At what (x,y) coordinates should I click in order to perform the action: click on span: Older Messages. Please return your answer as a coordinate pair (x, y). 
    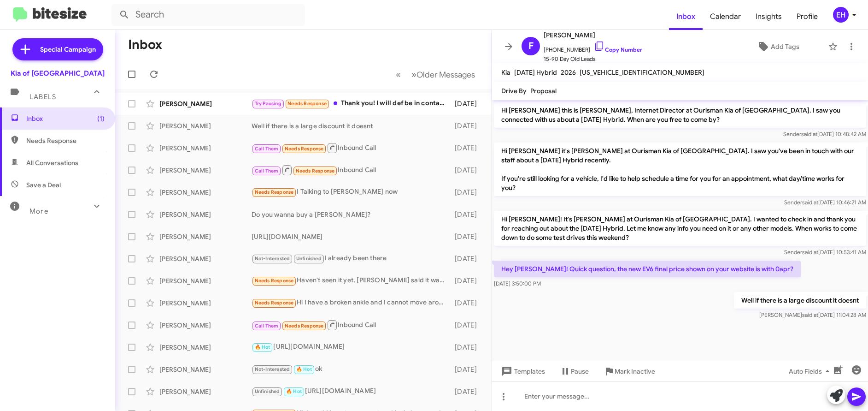
    Looking at the image, I should click on (446, 75).